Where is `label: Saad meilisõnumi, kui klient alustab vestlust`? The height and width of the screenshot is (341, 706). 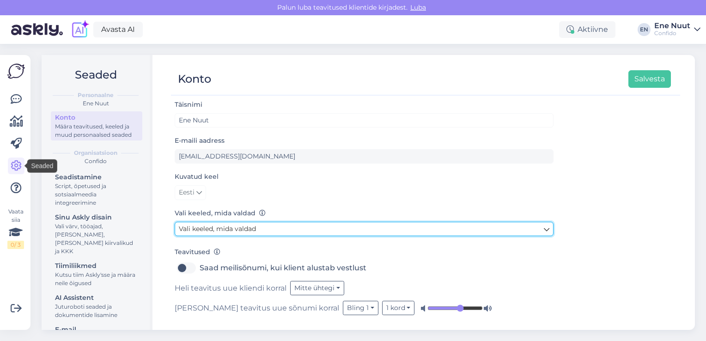
label: Saad meilisõnumi, kui klient alustab vestlust is located at coordinates (283, 268).